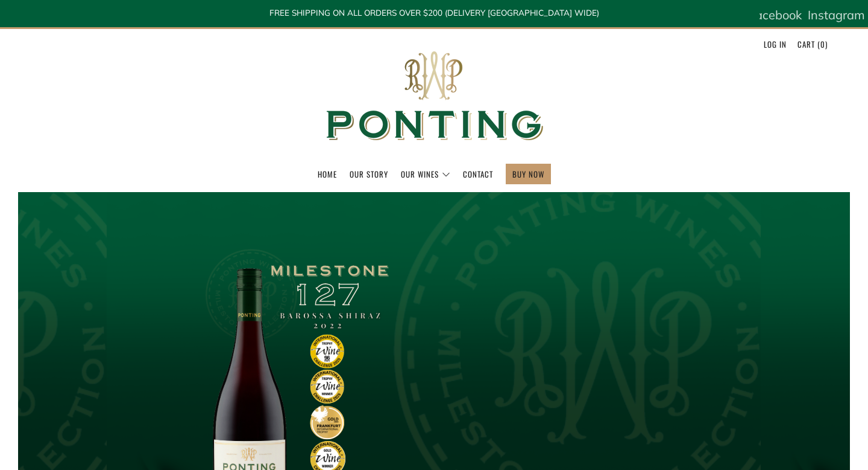 This screenshot has width=868, height=470. Describe the element at coordinates (425, 174) in the screenshot. I see `a: Our Wines` at that location.